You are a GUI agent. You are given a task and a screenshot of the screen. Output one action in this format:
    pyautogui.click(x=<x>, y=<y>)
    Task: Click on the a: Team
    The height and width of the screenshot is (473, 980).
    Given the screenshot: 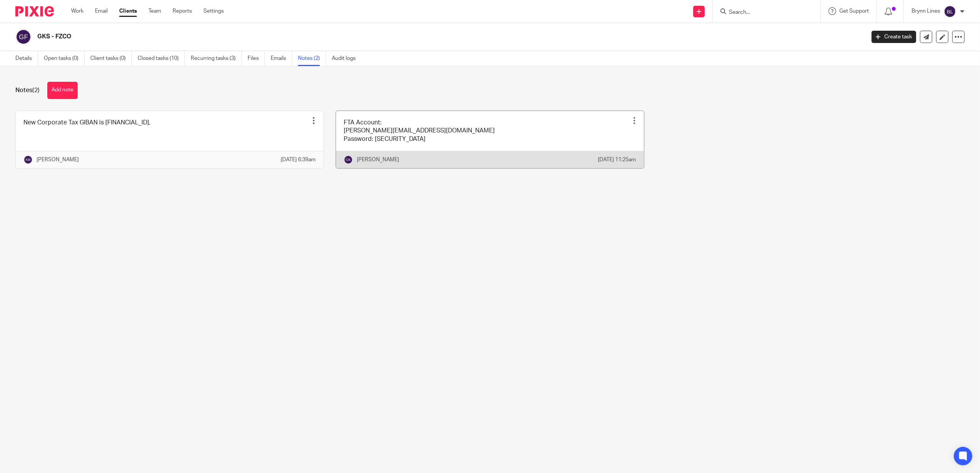 What is the action you would take?
    pyautogui.click(x=155, y=11)
    